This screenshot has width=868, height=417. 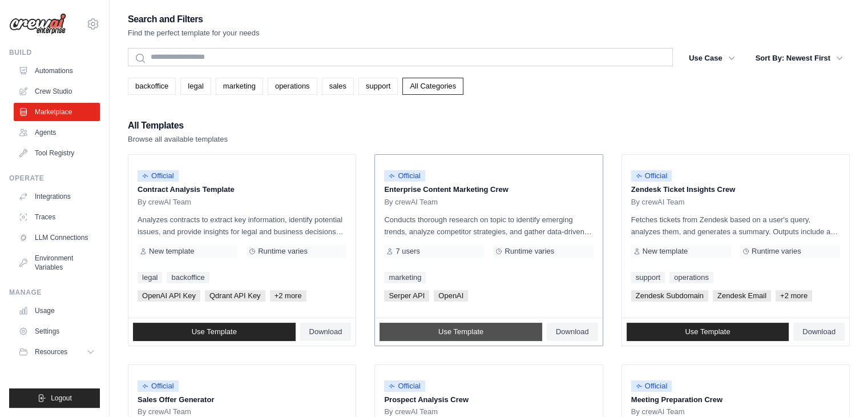 I want to click on button: Resources, so click(x=56, y=352).